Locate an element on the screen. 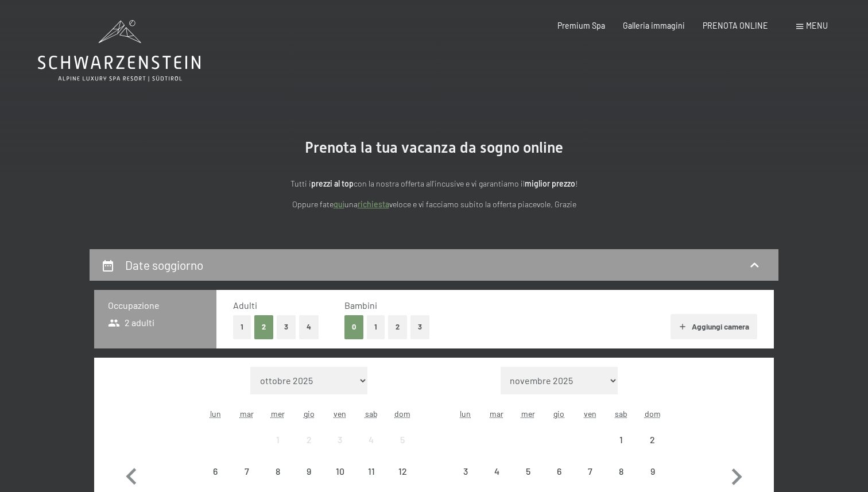 Image resolution: width=868 pixels, height=492 pixels. div: Sun Nov 09 2025 is located at coordinates (653, 472).